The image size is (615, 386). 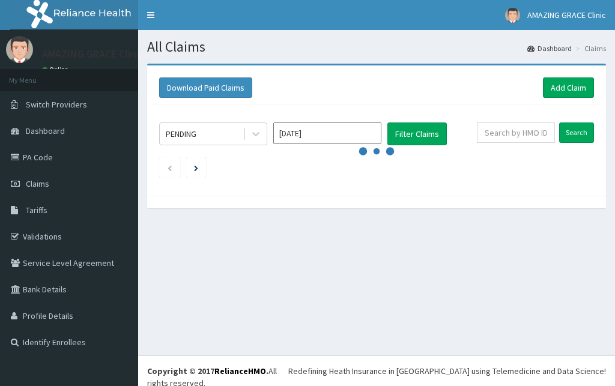 What do you see at coordinates (37, 184) in the screenshot?
I see `span: Claims` at bounding box center [37, 184].